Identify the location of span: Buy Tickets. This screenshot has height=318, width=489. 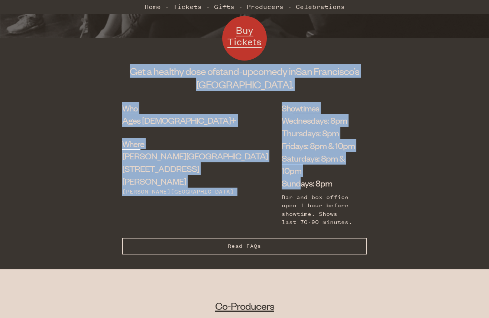
(244, 36).